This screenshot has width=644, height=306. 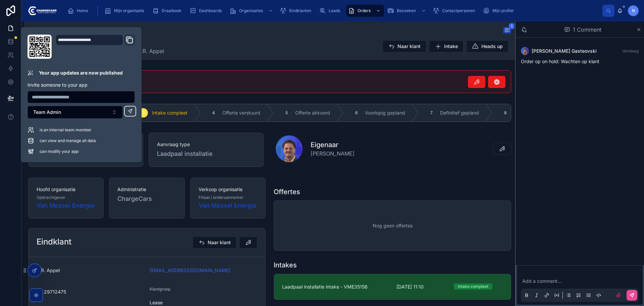 What do you see at coordinates (90, 292) in the screenshot?
I see `span: 06 29712475` at bounding box center [90, 292].